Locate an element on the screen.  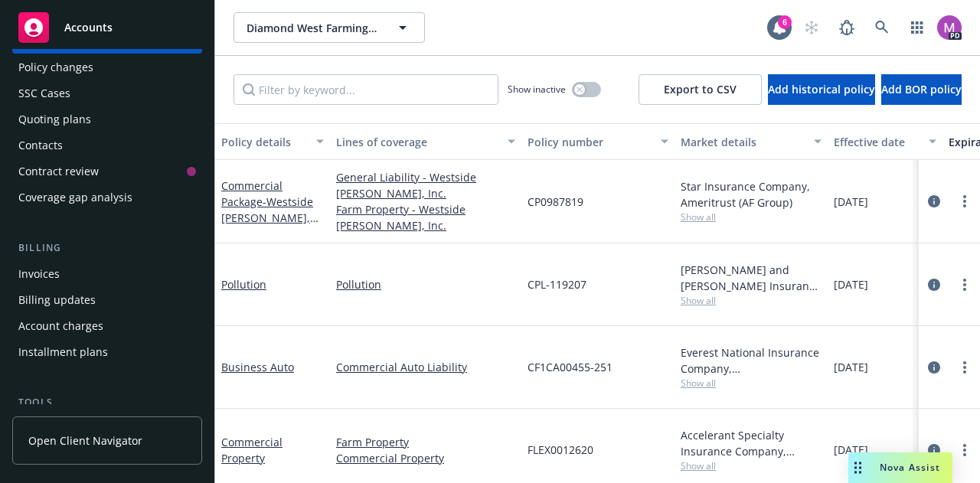
button: Diamond West Farming Company Inc. et al is located at coordinates (329, 27).